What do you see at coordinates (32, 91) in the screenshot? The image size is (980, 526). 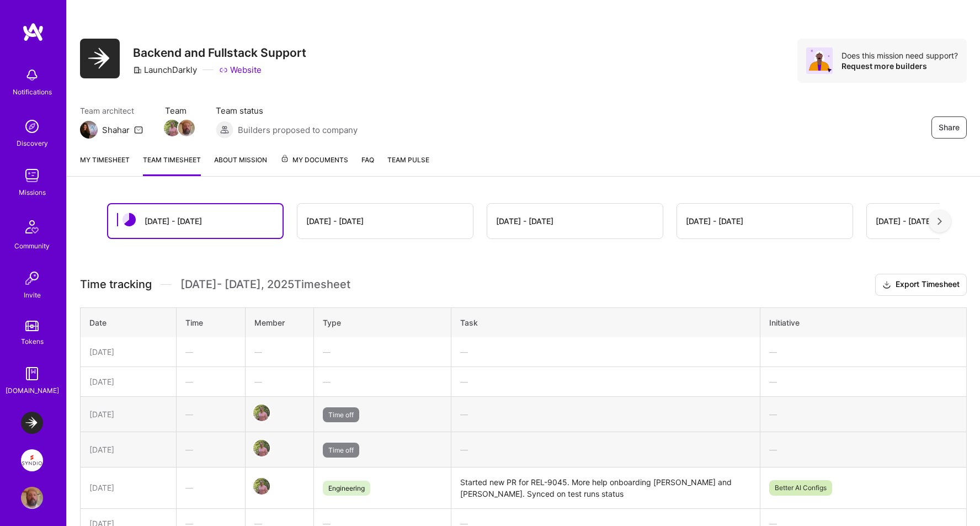 I see `div: Notifications` at bounding box center [32, 91].